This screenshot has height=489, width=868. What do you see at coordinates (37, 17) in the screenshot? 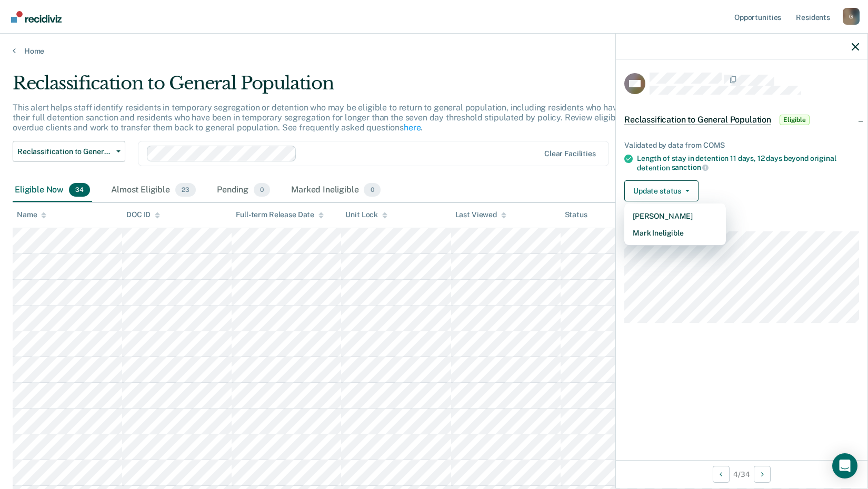
I see `img: Recidiviz` at bounding box center [37, 17].